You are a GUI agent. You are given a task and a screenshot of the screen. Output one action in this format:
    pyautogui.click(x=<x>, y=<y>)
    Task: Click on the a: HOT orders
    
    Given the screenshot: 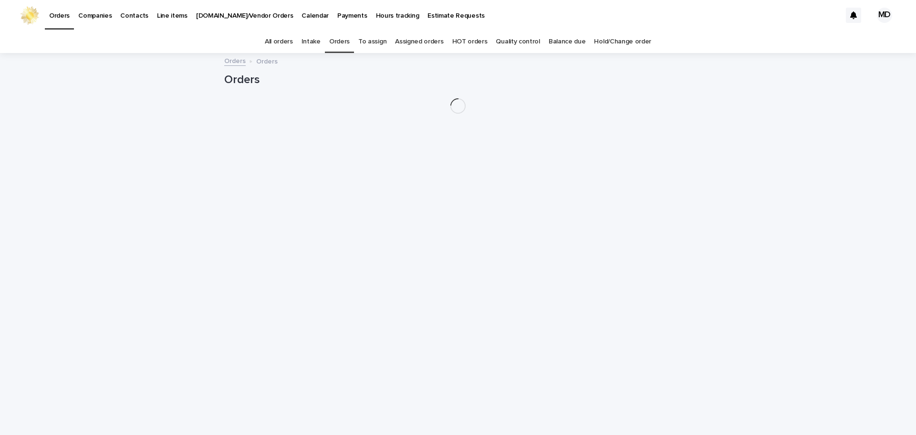 What is the action you would take?
    pyautogui.click(x=470, y=41)
    